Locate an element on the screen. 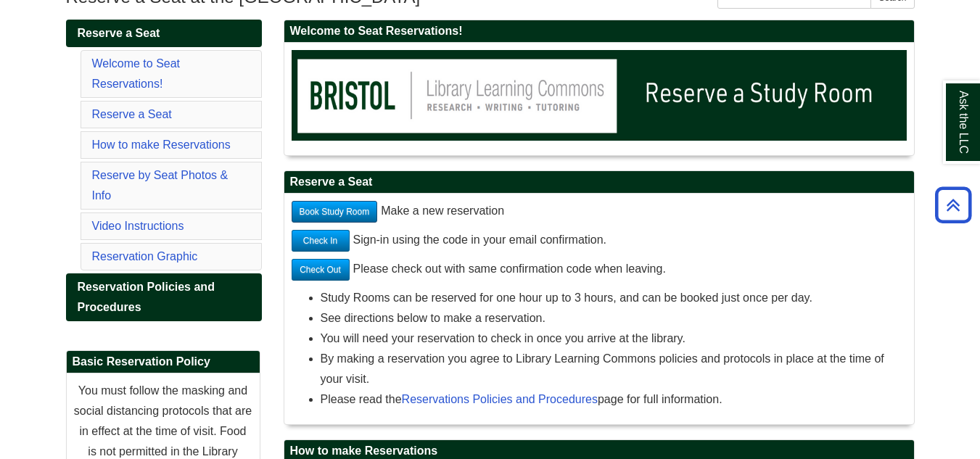 This screenshot has width=980, height=459. li: You will need your reservation to check in once you arrive at the library. is located at coordinates (614, 339).